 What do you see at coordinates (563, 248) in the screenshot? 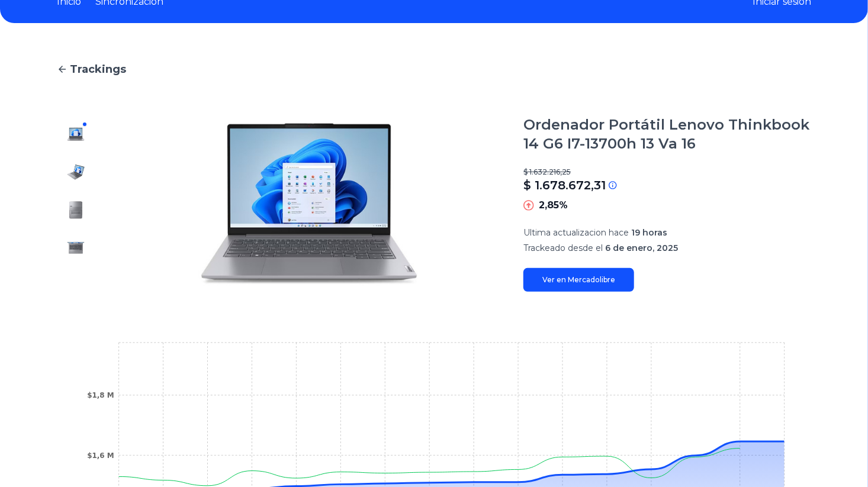
I see `span: Trackeado desde el` at bounding box center [563, 248].